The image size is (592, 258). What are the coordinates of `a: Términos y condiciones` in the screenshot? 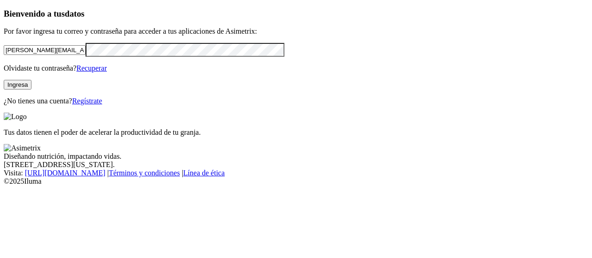 It's located at (144, 173).